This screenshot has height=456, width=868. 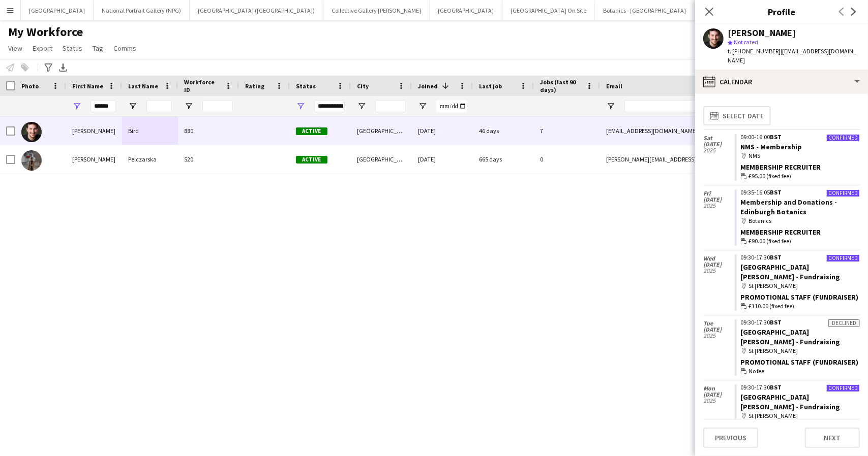 What do you see at coordinates (143, 86) in the screenshot?
I see `span: Last Name` at bounding box center [143, 86].